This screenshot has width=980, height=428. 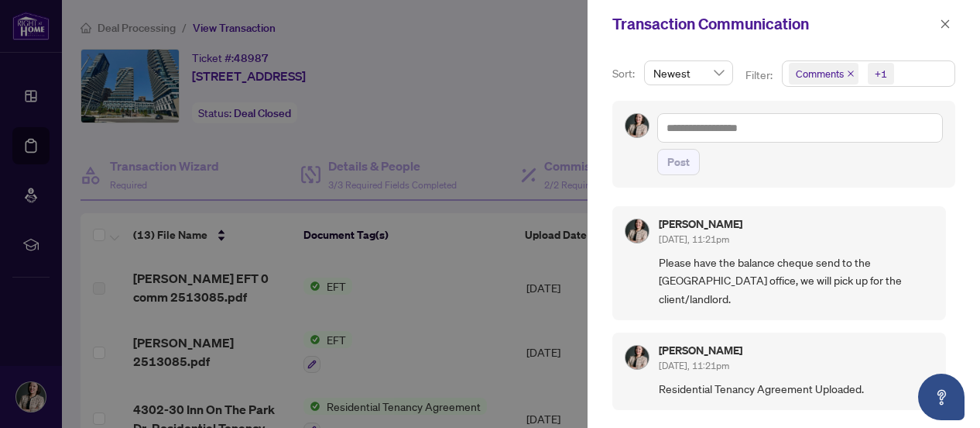 I want to click on p: Sort:, so click(x=625, y=74).